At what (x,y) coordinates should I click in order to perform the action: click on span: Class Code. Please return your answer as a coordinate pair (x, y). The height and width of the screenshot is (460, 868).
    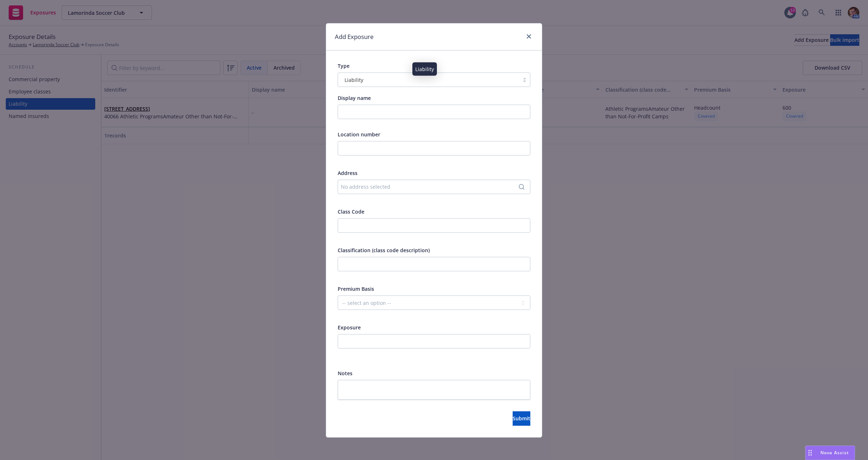
    Looking at the image, I should click on (351, 212).